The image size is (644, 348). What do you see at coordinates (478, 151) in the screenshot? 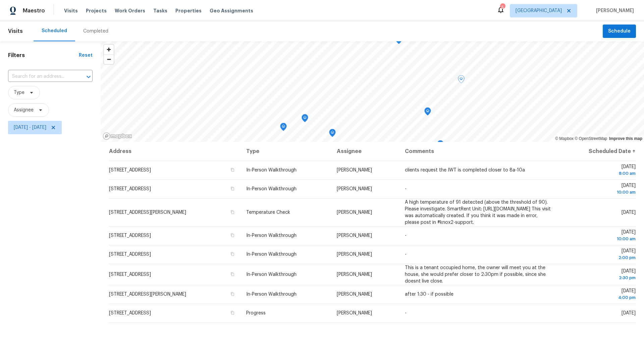
I see `th: Comments` at bounding box center [478, 151].